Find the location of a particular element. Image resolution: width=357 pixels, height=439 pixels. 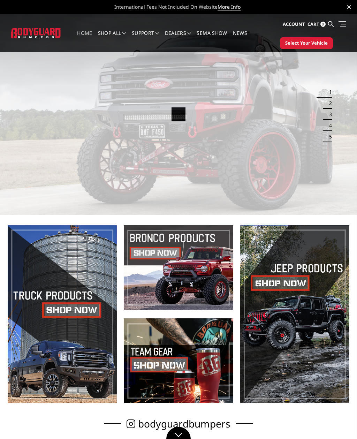

span: Cart is located at coordinates (313, 24).